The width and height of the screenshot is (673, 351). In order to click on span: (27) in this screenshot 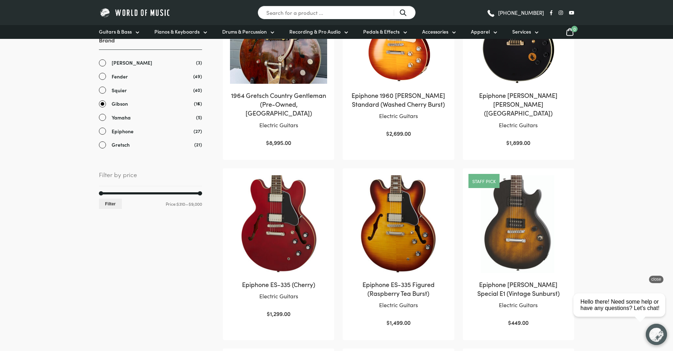, I will do `click(198, 131)`.